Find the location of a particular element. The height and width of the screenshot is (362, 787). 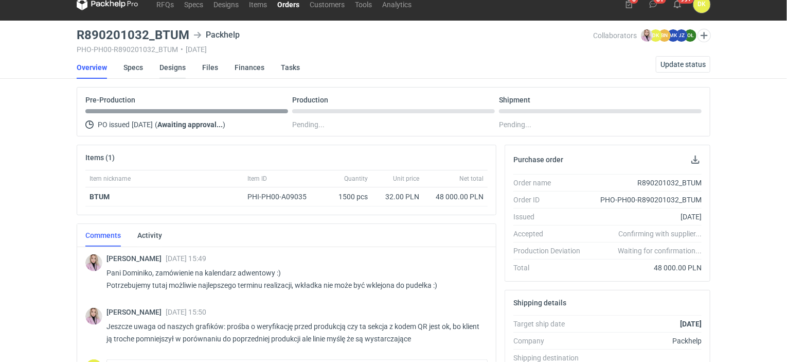

div: PHO-PH00-R890201032_BTUM is located at coordinates (645, 200).